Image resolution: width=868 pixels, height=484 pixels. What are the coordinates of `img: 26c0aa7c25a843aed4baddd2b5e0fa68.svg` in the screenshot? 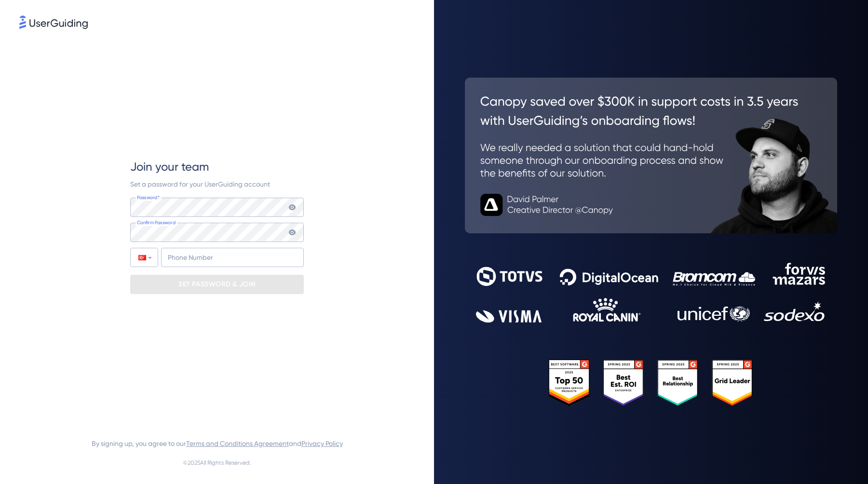 It's located at (651, 156).